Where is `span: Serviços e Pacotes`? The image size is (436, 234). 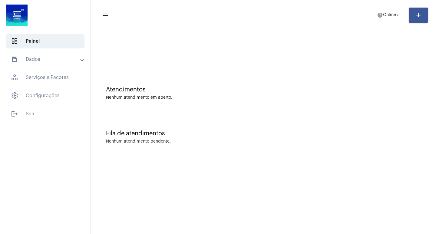
span: Serviços e Pacotes is located at coordinates (45, 78).